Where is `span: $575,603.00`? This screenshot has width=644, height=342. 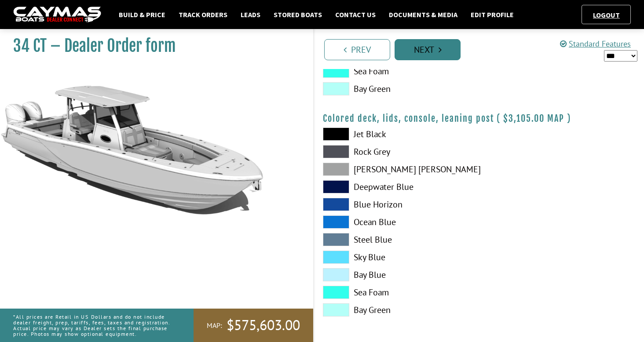 span: $575,603.00 is located at coordinates (263, 325).